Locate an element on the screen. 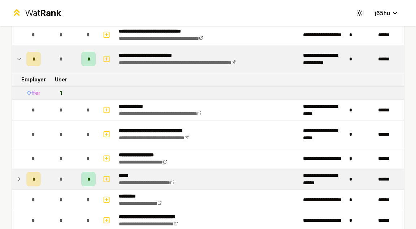  button: j65hu is located at coordinates (387, 13).